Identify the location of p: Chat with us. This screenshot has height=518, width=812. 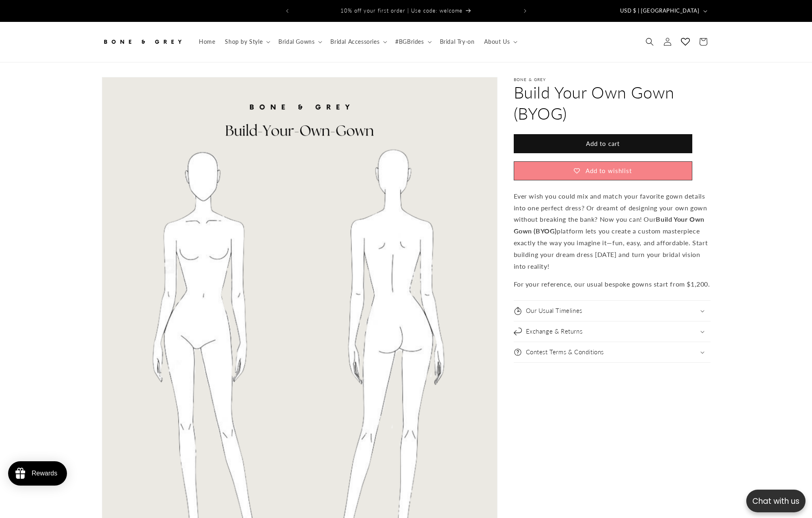
(775, 501).